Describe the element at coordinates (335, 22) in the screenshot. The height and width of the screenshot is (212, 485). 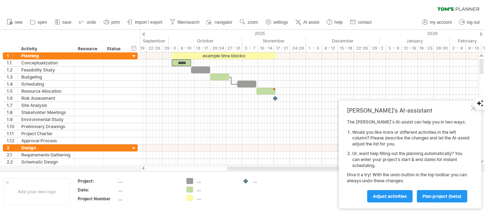
I see `a: help` at that location.